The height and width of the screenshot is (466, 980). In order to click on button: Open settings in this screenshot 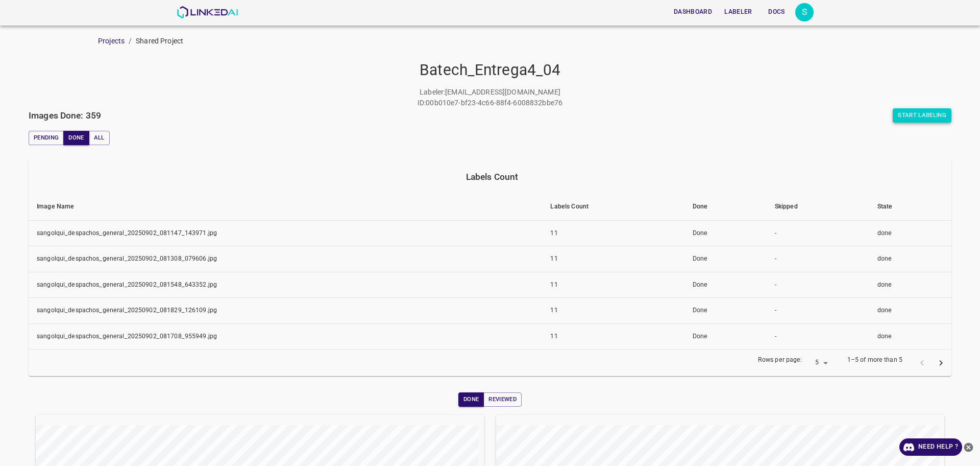, I will do `click(805, 12)`.